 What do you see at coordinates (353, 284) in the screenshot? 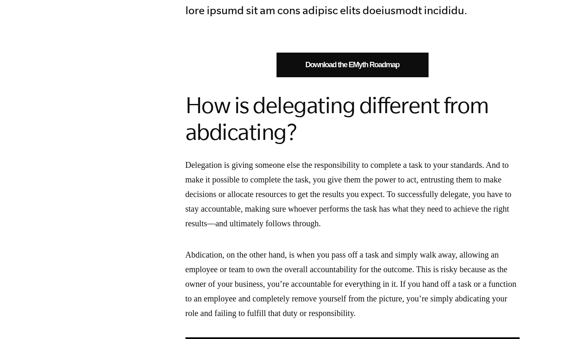
I see `p: Abdication, on the other hand, is when you pass off a task and simply walk away, allowing an empl...` at bounding box center [353, 284].